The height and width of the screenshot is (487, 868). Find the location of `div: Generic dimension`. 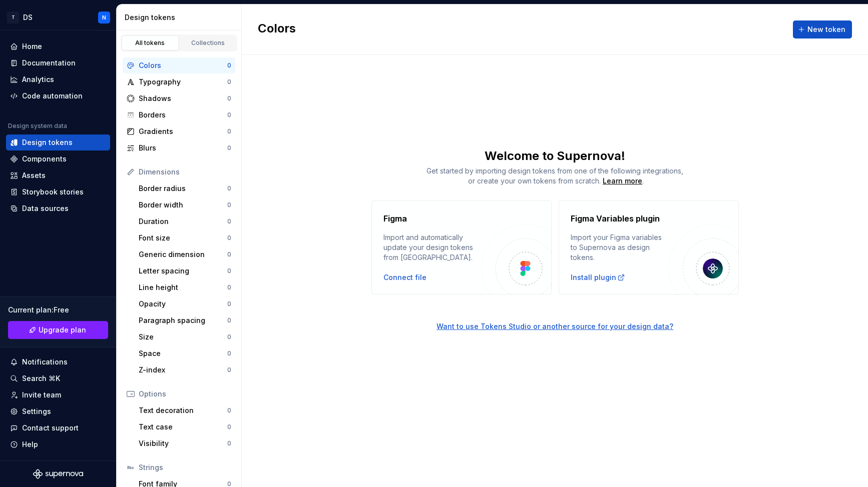

div: Generic dimension is located at coordinates (183, 254).